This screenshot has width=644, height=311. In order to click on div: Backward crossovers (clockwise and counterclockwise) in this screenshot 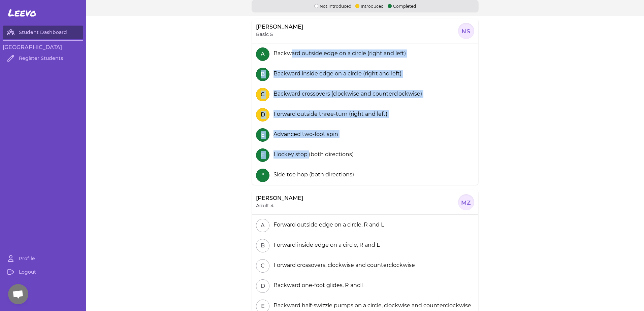, I will do `click(346, 94)`.